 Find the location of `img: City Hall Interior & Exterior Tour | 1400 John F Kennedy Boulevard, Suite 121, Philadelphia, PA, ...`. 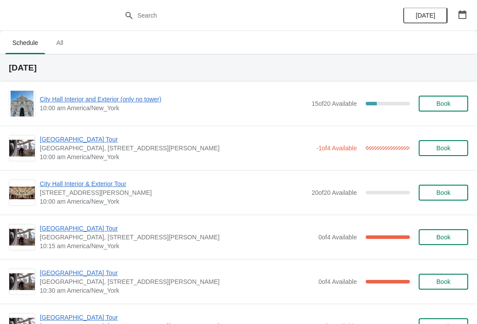

img: City Hall Interior & Exterior Tour | 1400 John F Kennedy Boulevard, Suite 121, Philadelphia, PA, ... is located at coordinates (22, 193).